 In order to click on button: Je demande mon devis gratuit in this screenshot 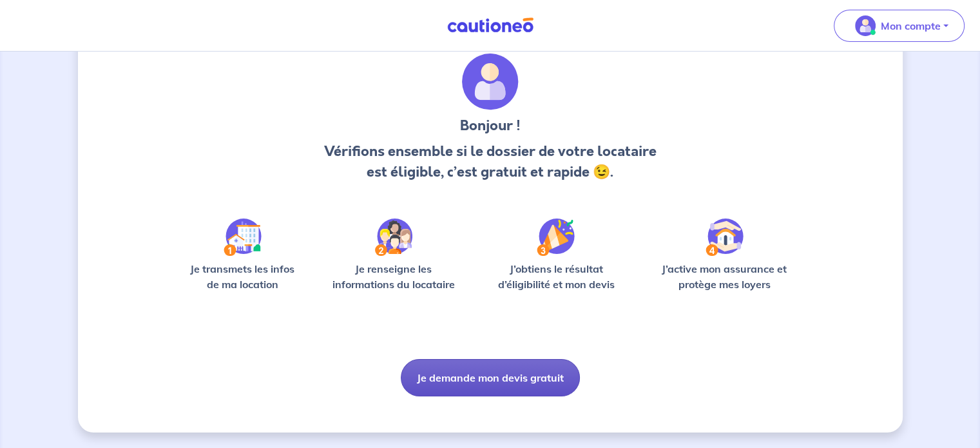, I will do `click(490, 378)`.